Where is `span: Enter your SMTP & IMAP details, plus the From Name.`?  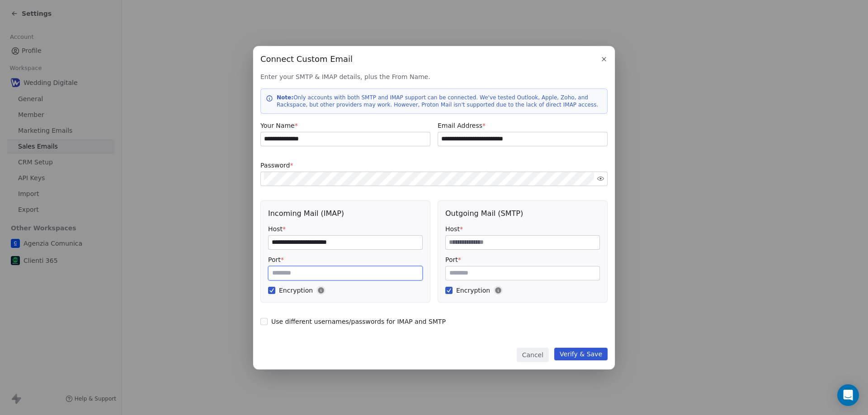
span: Enter your SMTP & IMAP details, plus the From Name. is located at coordinates (434, 77).